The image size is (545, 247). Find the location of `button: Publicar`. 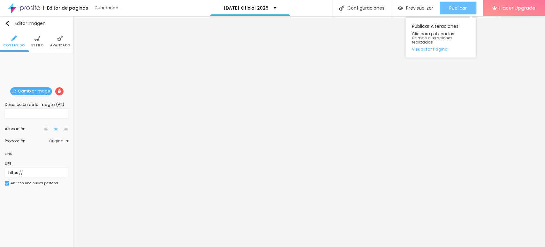

button: Publicar is located at coordinates (458, 8).